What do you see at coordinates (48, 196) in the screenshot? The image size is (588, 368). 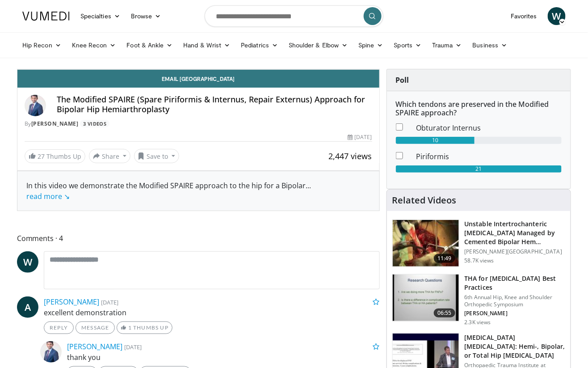 I see `a: read more ↘` at bounding box center [48, 196].